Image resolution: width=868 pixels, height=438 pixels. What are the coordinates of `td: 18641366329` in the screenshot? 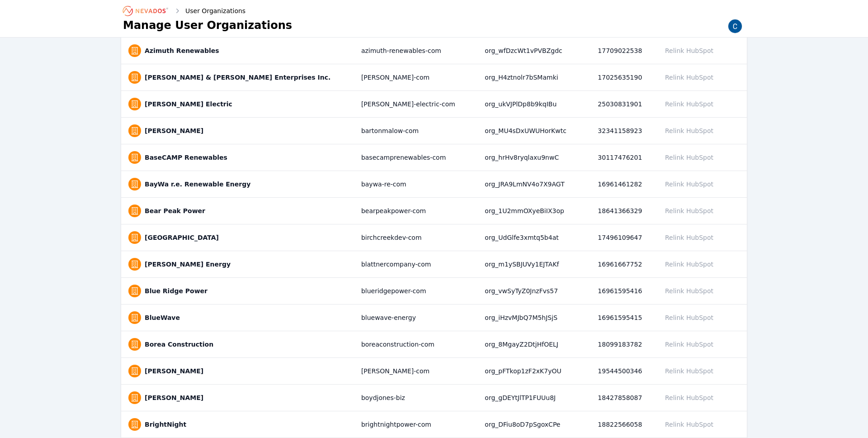 It's located at (625, 211).